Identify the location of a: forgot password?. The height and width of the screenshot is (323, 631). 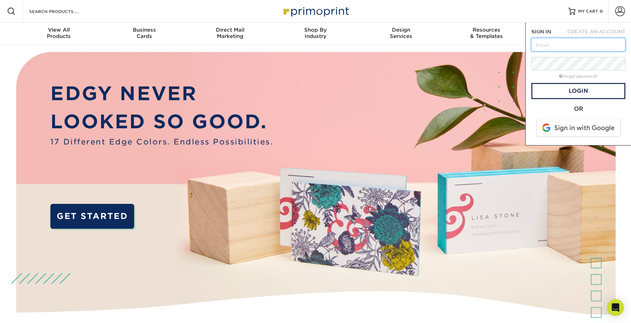
(578, 76).